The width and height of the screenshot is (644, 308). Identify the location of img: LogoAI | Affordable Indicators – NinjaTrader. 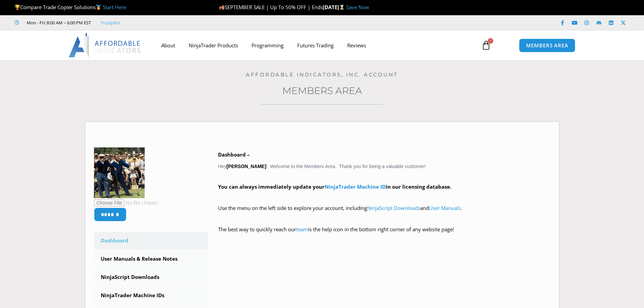
(105, 45).